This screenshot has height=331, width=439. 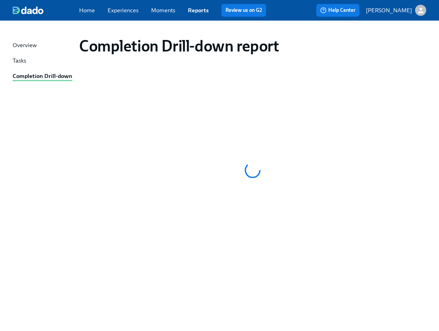 I want to click on a: Review us on G2, so click(x=244, y=10).